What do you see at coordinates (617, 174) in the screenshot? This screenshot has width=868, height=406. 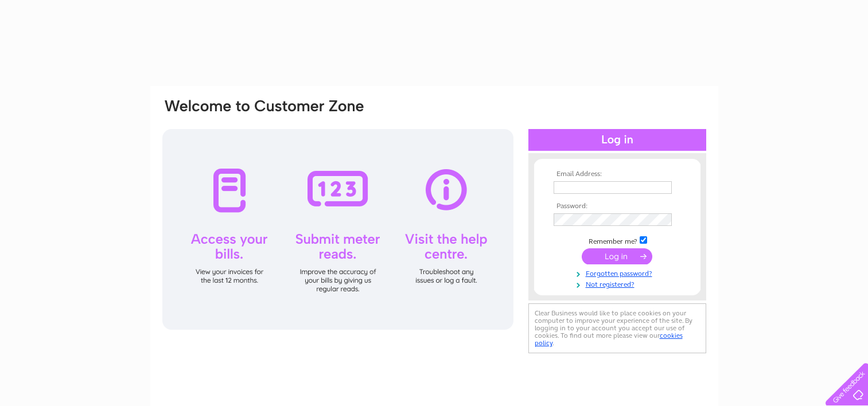 I see `th: Email Address:` at bounding box center [617, 174].